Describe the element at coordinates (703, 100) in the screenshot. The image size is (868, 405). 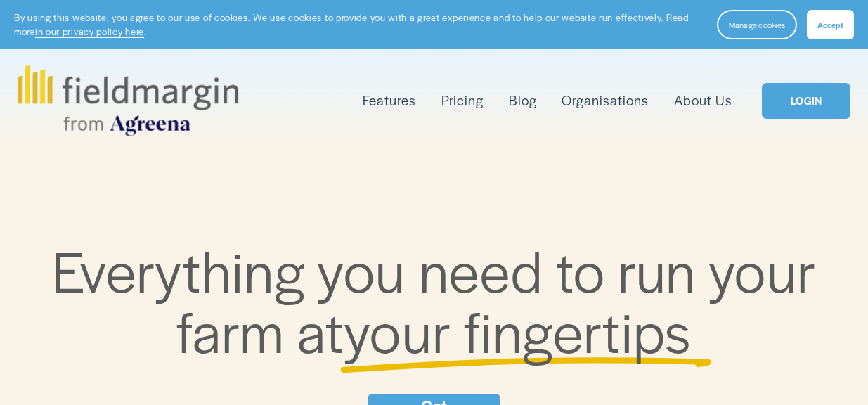
I see `a: About Us` at that location.